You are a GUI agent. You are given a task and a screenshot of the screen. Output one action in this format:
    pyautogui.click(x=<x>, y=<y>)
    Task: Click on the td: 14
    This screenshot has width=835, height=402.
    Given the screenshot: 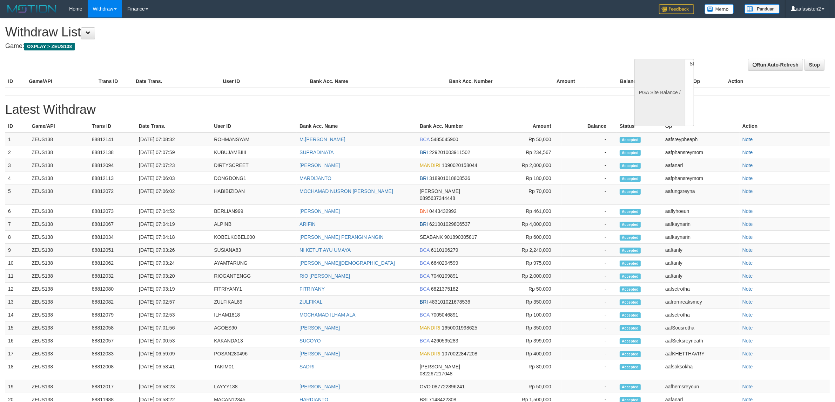 What is the action you would take?
    pyautogui.click(x=17, y=315)
    